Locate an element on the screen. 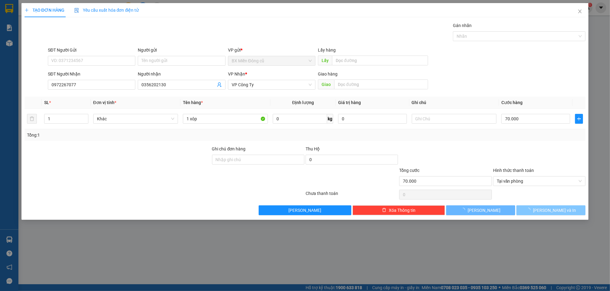 The height and width of the screenshot is (291, 610). span: VP Nhận is located at coordinates (236, 74).